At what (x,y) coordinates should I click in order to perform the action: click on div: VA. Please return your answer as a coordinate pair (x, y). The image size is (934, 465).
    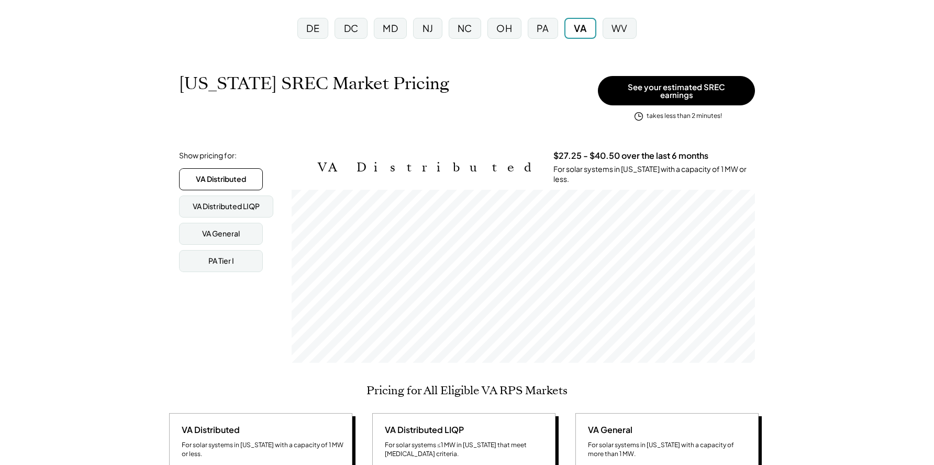
    Looking at the image, I should click on (580, 28).